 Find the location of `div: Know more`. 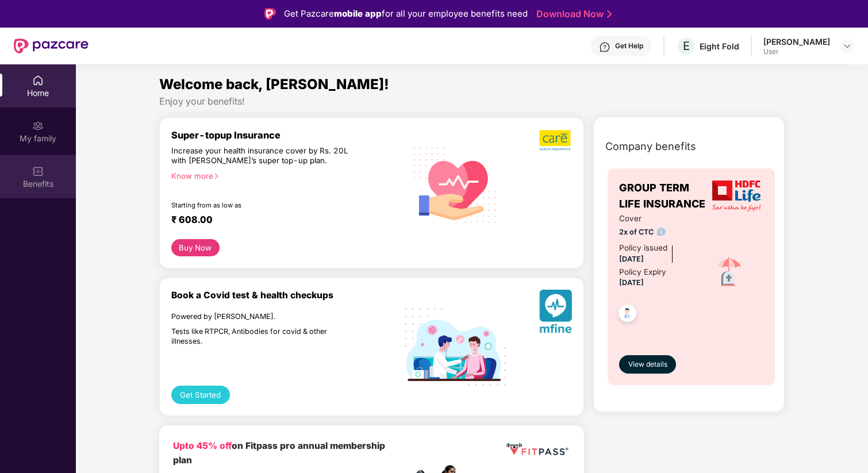

div: Know more is located at coordinates (285, 175).